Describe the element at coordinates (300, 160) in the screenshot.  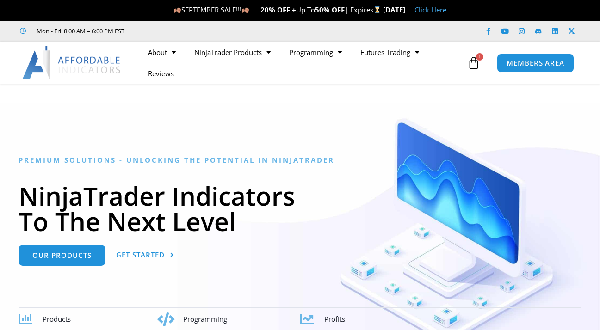
I see `h6: Premium Solutions - Unlocking the Potential in NinjaTrader` at that location.